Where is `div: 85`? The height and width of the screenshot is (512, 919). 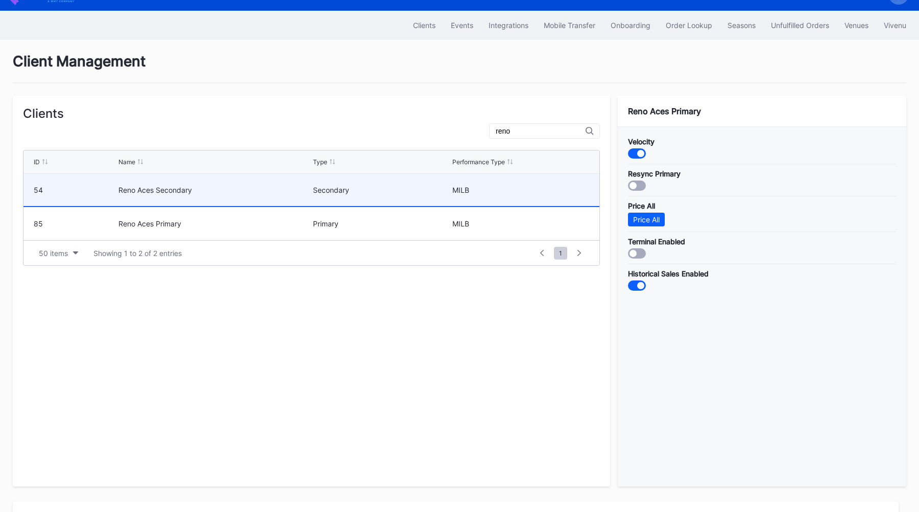 div: 85 is located at coordinates (75, 224).